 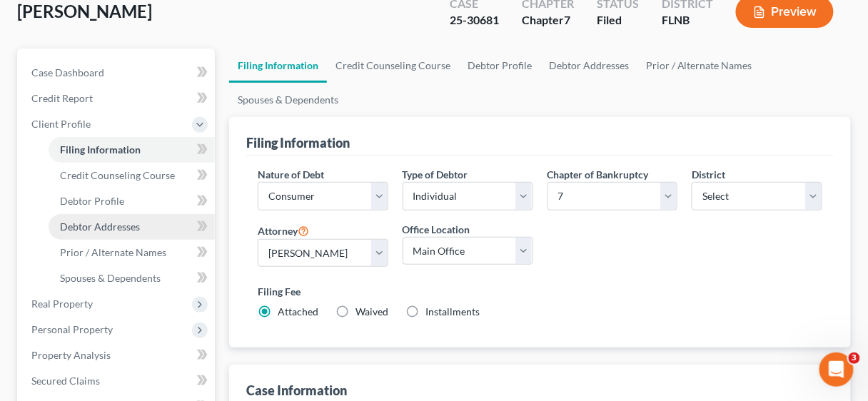 What do you see at coordinates (71, 354) in the screenshot?
I see `span: Property Analysis` at bounding box center [71, 354].